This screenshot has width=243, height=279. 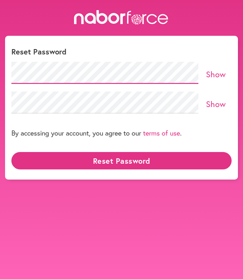 I want to click on a: terms of use, so click(x=161, y=133).